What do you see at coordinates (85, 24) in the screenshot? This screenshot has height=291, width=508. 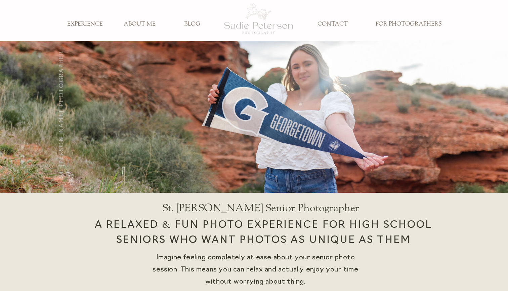 I see `a: EXPERIENCE` at bounding box center [85, 24].